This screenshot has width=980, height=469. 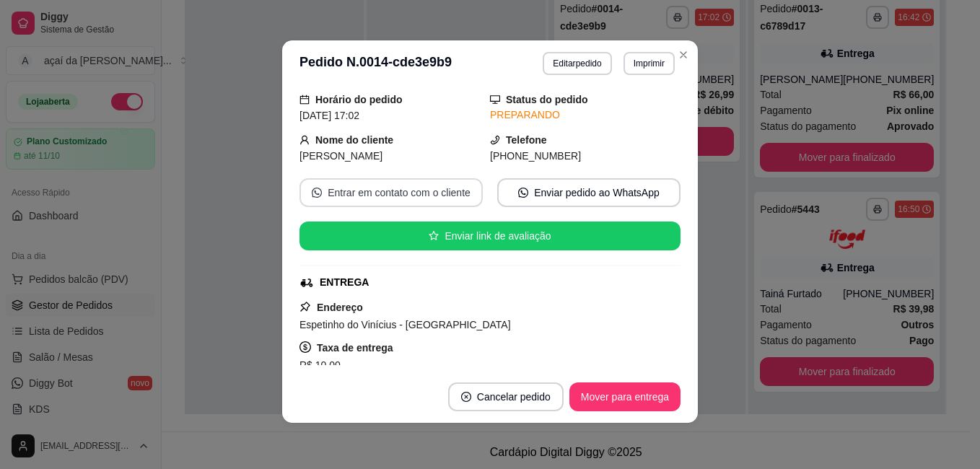 I want to click on span: calendar, so click(x=304, y=100).